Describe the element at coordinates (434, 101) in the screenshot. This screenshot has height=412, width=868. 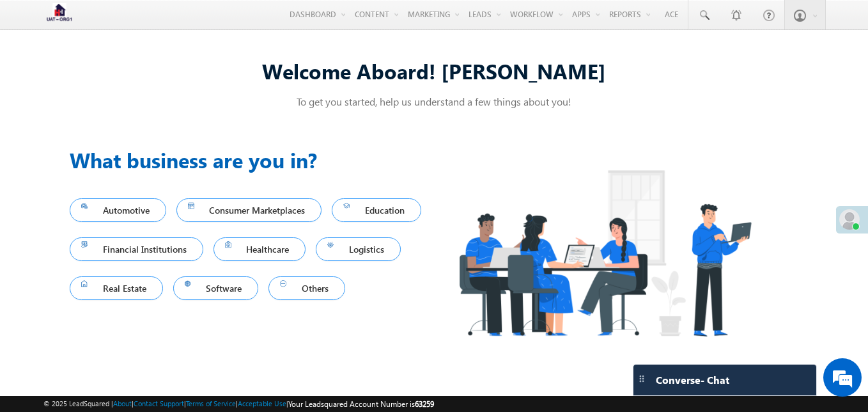
I see `p: To get you started, help us understand a few things about you!` at that location.